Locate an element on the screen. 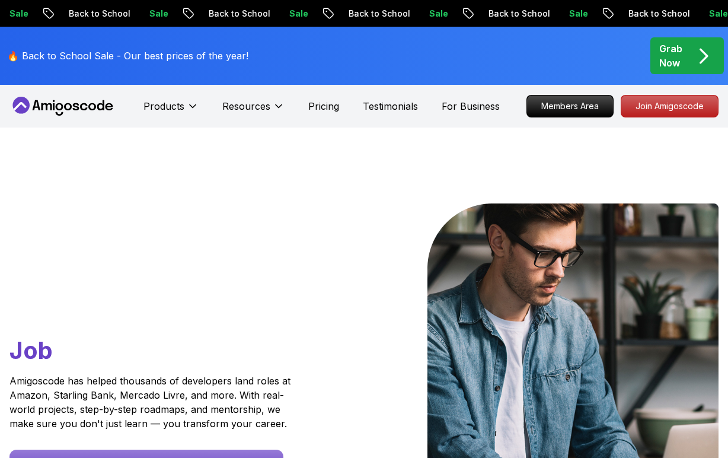 This screenshot has height=458, width=728. a: For Business is located at coordinates (471, 106).